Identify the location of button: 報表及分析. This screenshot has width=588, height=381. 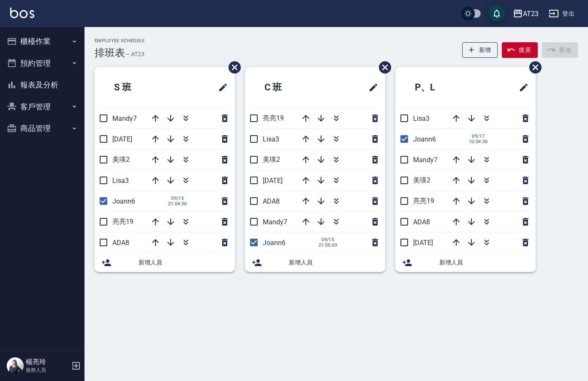
(42, 85).